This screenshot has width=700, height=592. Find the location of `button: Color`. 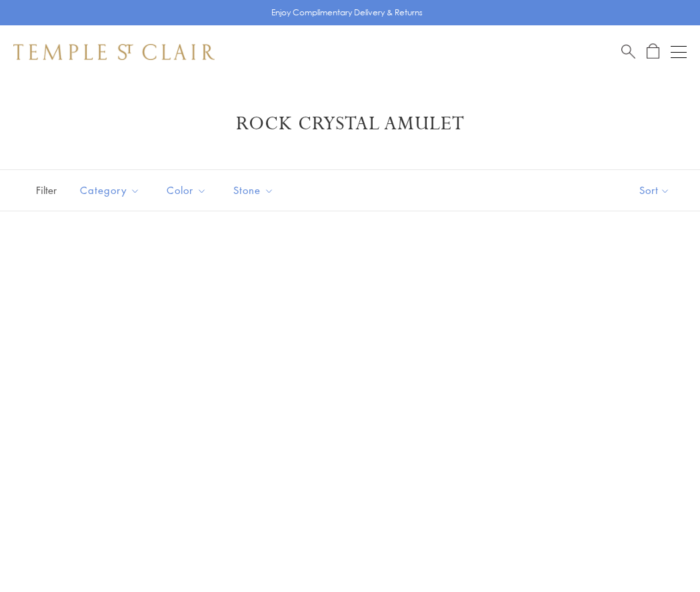

button: Color is located at coordinates (186, 190).